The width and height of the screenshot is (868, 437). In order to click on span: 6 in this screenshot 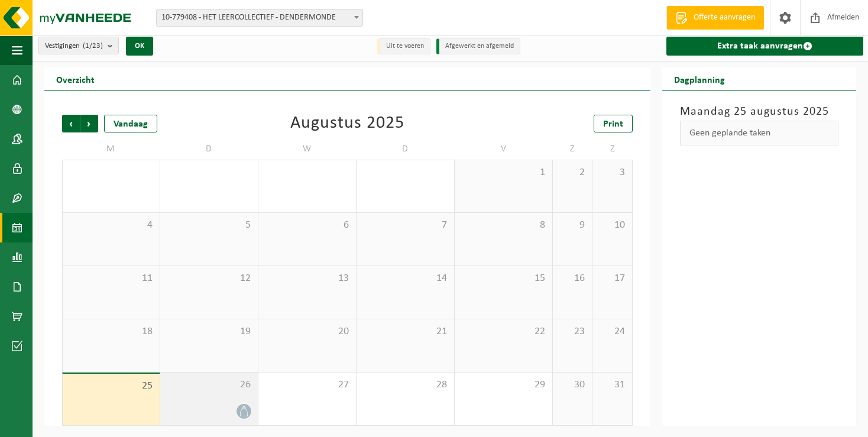, I will do `click(307, 225)`.